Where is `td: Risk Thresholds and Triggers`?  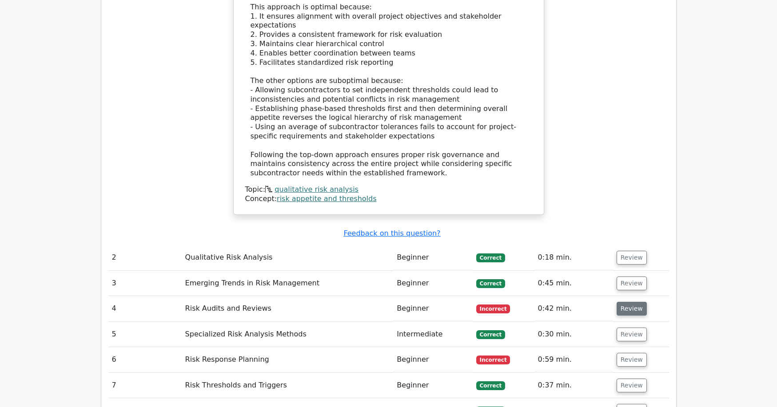
td: Risk Thresholds and Triggers is located at coordinates (287, 385).